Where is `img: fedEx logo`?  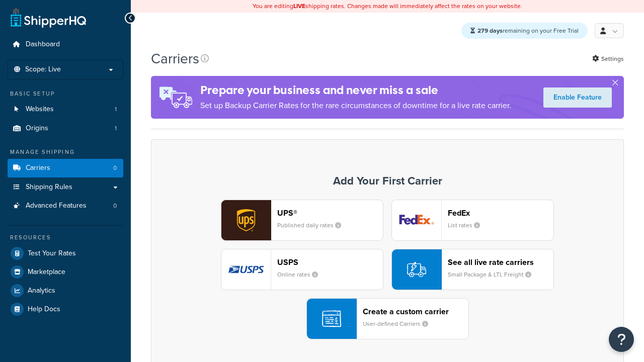
img: fedEx logo is located at coordinates (417, 221).